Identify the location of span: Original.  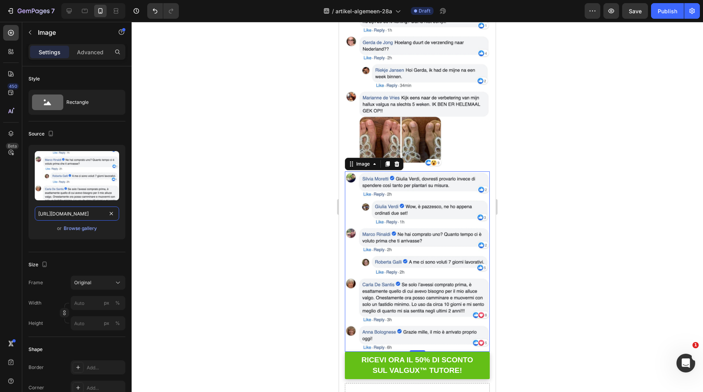
(83, 283).